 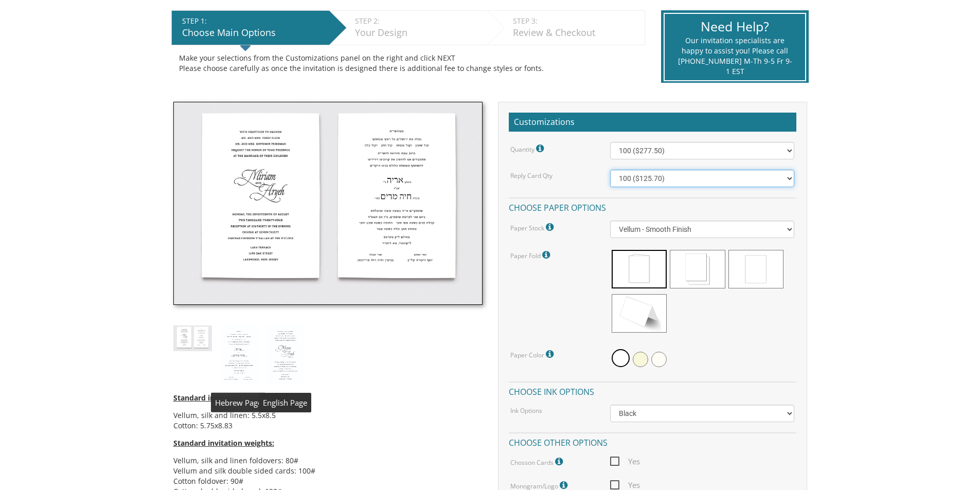 What do you see at coordinates (328, 416) in the screenshot?
I see `li: Vellum, silk and linen: 5.5x8.5` at bounding box center [328, 416].